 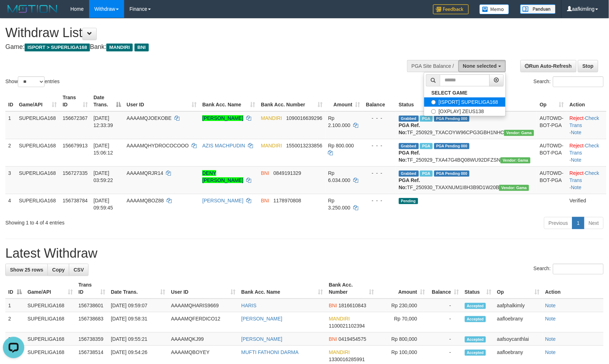 What do you see at coordinates (11, 153) in the screenshot?
I see `td: 2` at bounding box center [11, 153].